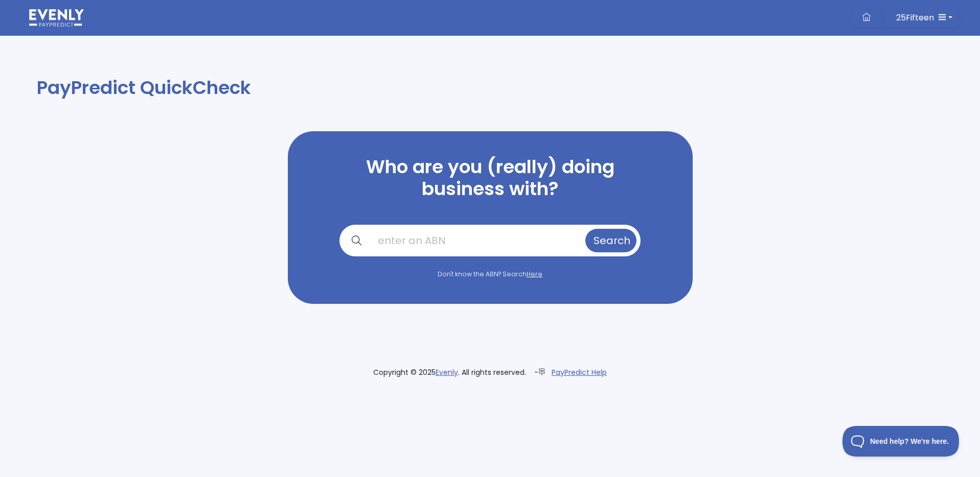 The width and height of the screenshot is (980, 477). I want to click on button: 25Fifteen, so click(922, 17).